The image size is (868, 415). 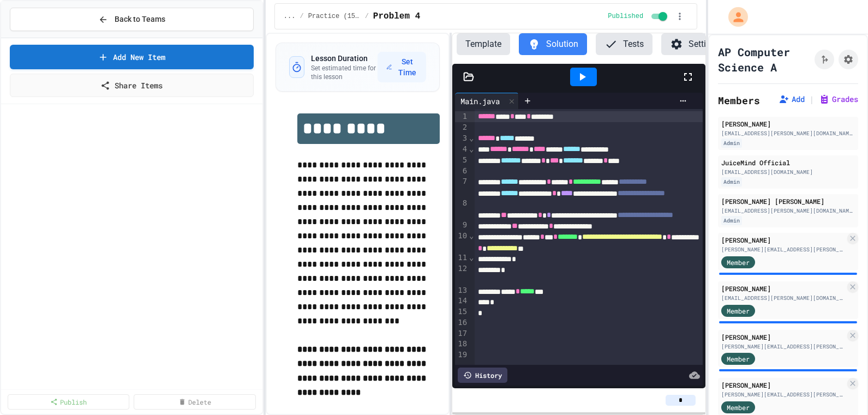 I want to click on div: 14, so click(x=462, y=301).